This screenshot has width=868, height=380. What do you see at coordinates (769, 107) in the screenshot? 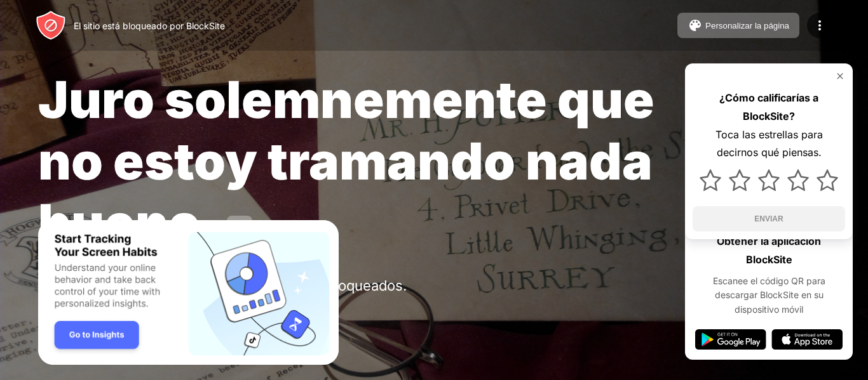
I see `font: ¿Cómo calificarías a BlockSite?` at bounding box center [769, 107].